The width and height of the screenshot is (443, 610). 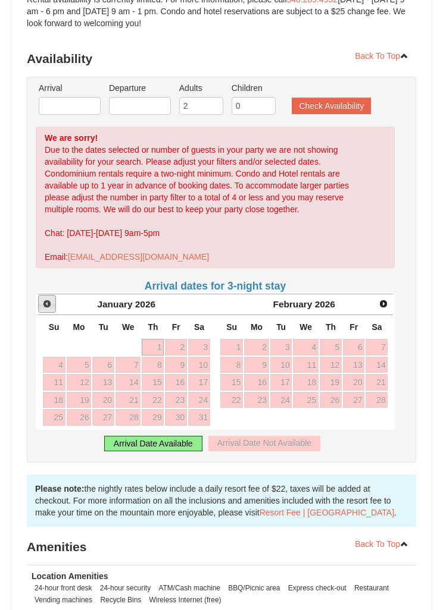 What do you see at coordinates (63, 588) in the screenshot?
I see `li: 24-hour front desk` at bounding box center [63, 588].